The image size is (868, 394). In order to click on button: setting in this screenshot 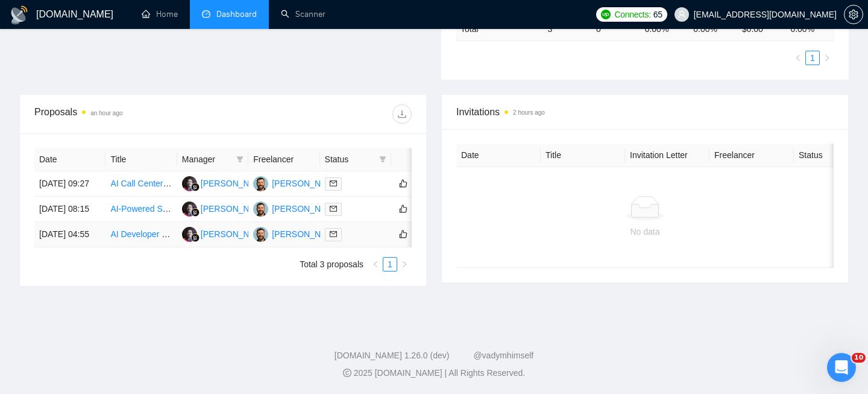, I will do `click(853, 15)`.